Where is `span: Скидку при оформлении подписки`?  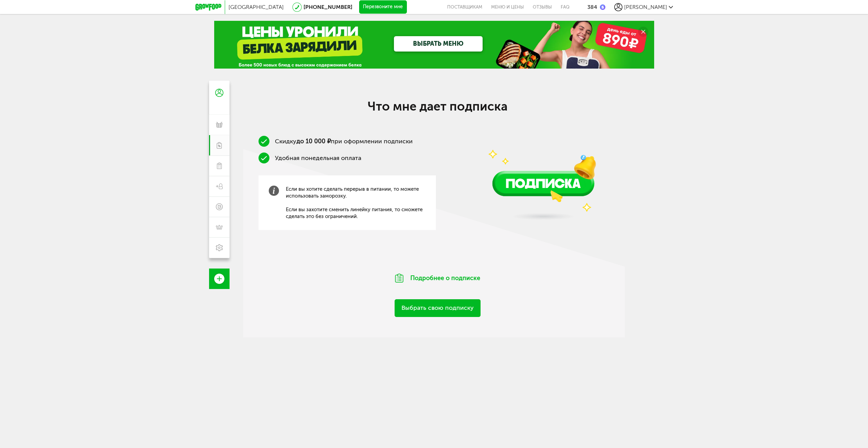 span: Скидку при оформлении подписки is located at coordinates (344, 141).